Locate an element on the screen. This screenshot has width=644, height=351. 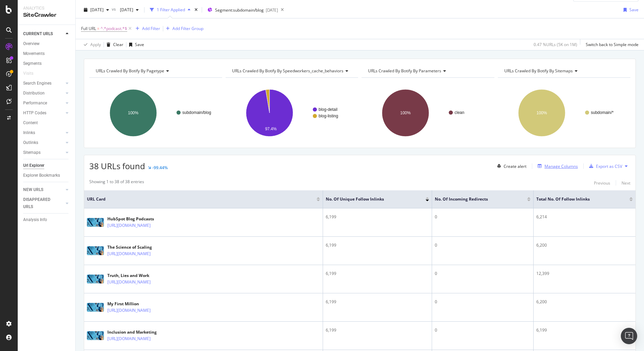
text: subdomain/blog is located at coordinates (197, 112).